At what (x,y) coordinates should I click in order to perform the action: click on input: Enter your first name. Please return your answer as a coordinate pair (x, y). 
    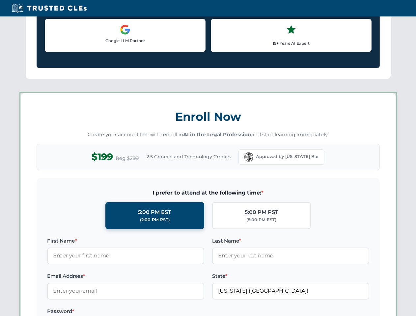
    Looking at the image, I should click on (125, 256).